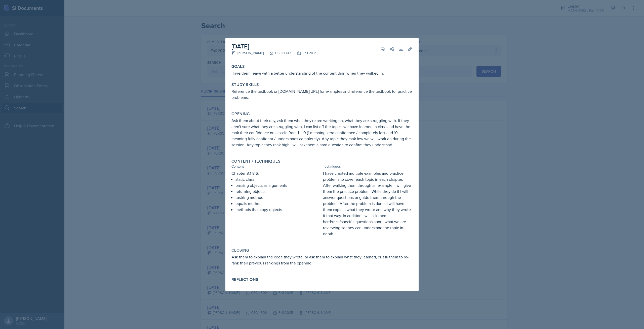  I want to click on div: Content, so click(277, 166).